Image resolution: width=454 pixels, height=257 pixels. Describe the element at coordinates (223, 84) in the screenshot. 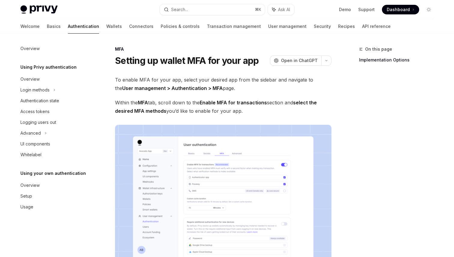

I see `span: To enable MFA for your app, select your desired app from the sidebar and navigate to the page.` at that location.